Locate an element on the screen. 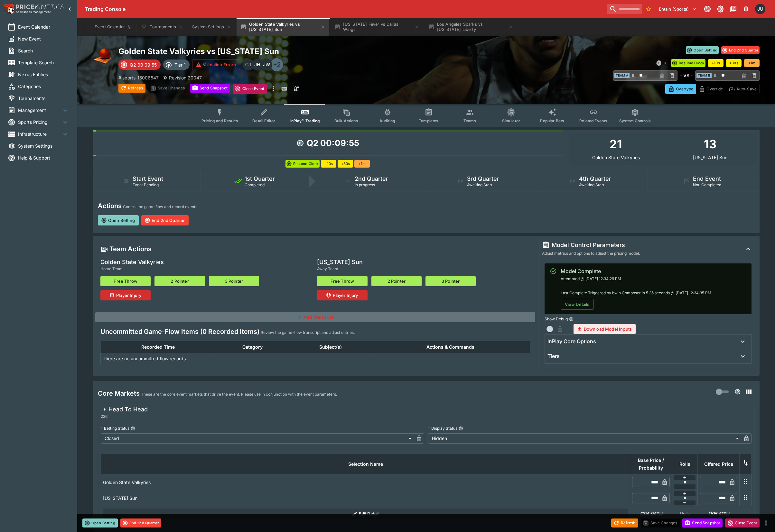 Image resolution: width=775 pixels, height=532 pixels. span: Not-Completed is located at coordinates (707, 184).